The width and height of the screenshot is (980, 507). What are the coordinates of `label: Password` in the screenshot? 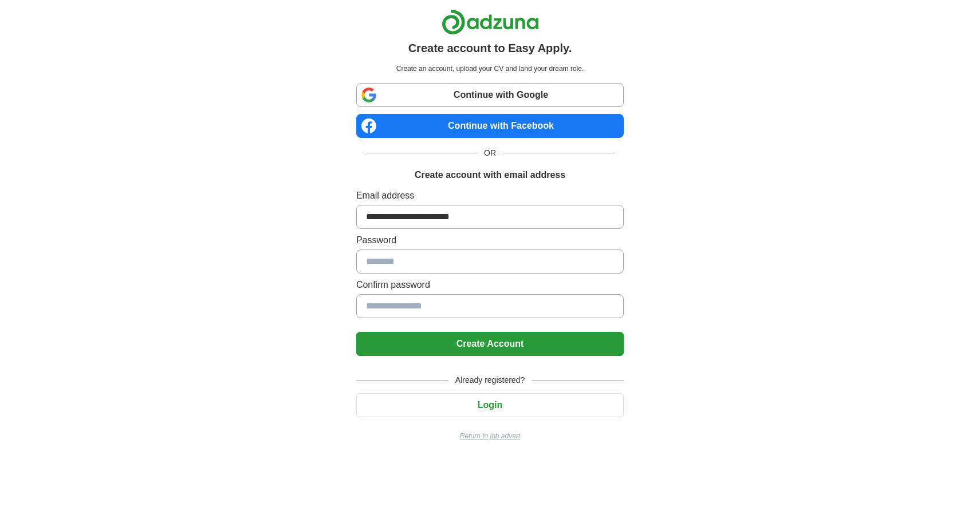 It's located at (489, 240).